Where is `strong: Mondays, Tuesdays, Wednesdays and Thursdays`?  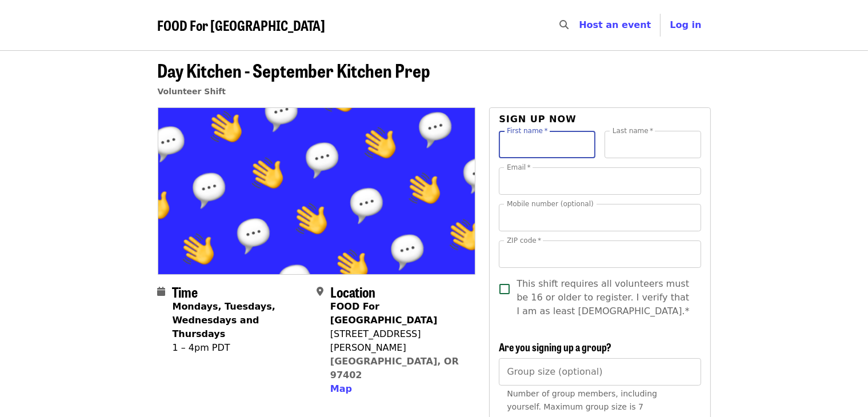
strong: Mondays, Tuesdays, Wednesdays and Thursdays is located at coordinates (224, 320).